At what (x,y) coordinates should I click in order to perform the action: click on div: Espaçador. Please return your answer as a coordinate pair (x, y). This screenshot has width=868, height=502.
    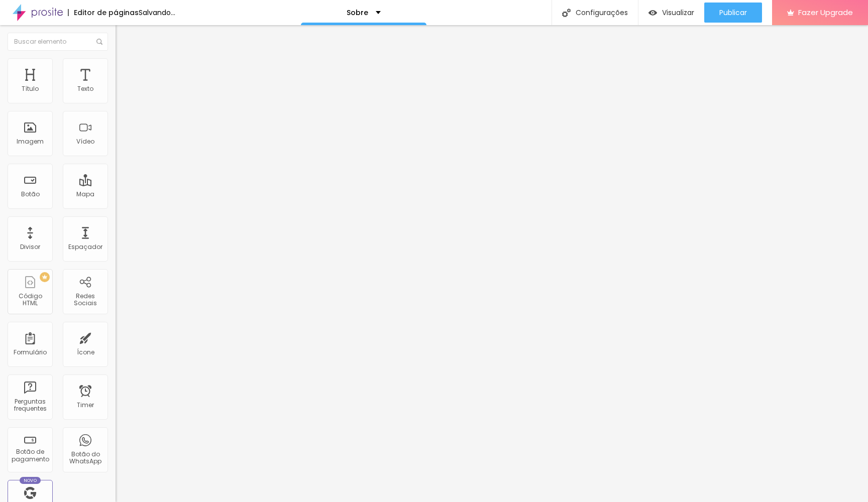
    Looking at the image, I should click on (85, 247).